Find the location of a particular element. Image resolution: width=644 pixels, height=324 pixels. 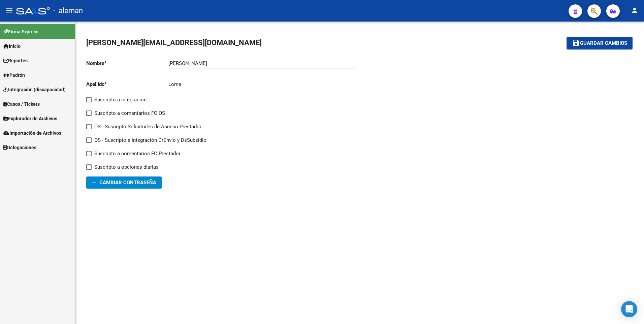

span: OS - Suscripto a integración DrEnvio y DsSubsidio is located at coordinates (150, 140).